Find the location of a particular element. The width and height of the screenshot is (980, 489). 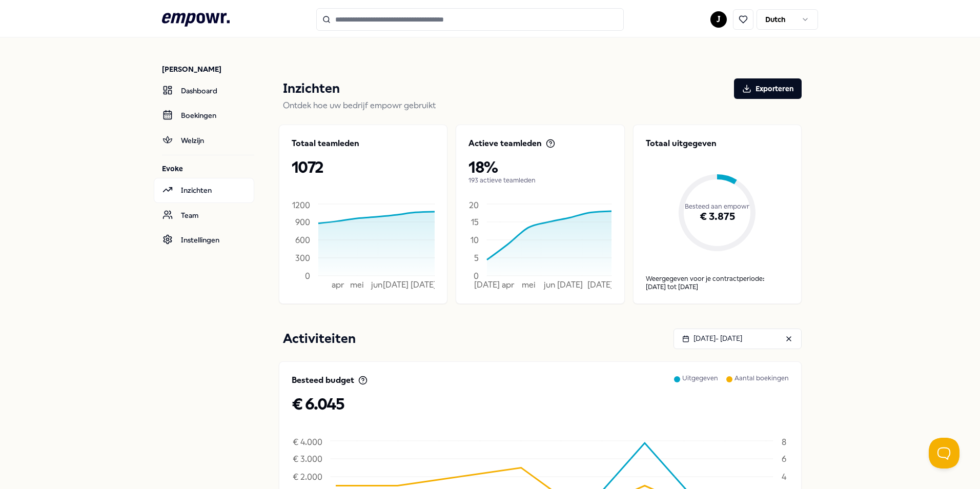

tspan: 600 is located at coordinates (302, 240).